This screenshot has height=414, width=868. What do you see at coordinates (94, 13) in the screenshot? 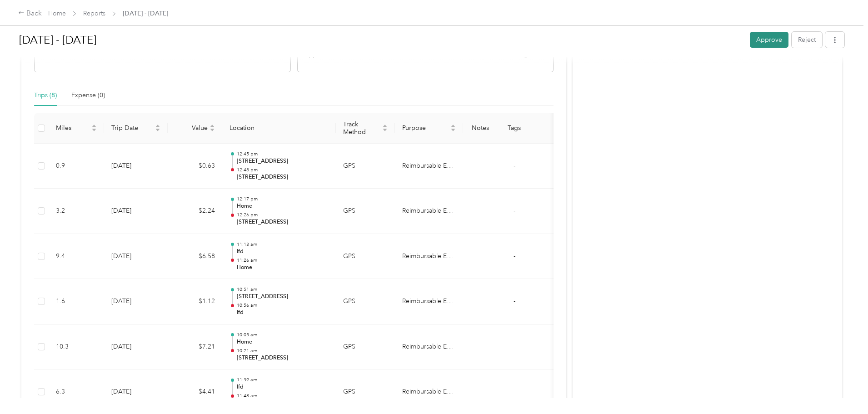
I see `a: Reports` at bounding box center [94, 13].